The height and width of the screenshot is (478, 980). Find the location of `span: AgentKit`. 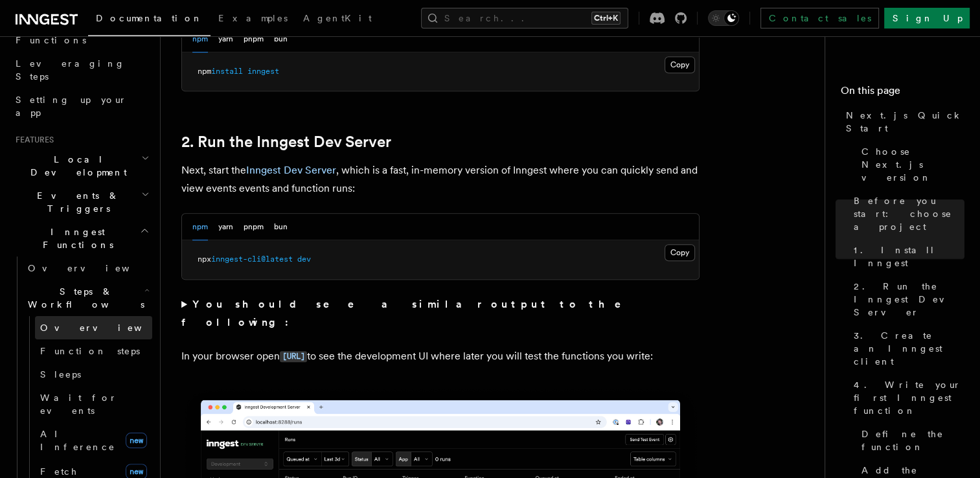

span: AgentKit is located at coordinates (338, 18).